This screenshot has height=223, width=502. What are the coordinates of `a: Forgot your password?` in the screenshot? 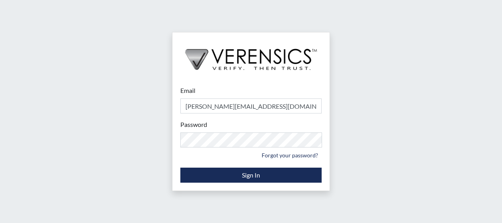 It's located at (290, 155).